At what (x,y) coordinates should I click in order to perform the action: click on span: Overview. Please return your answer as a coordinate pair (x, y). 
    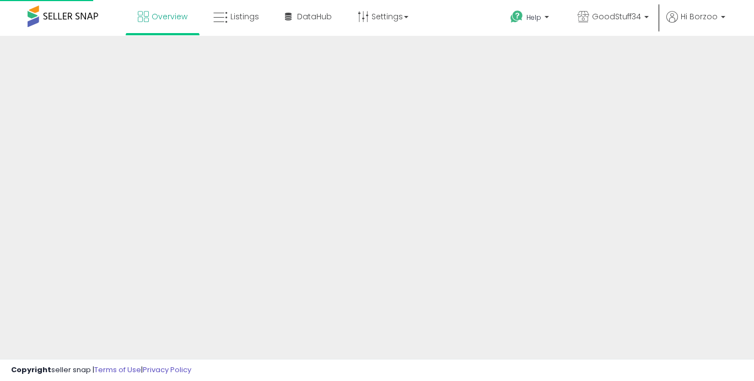
    Looking at the image, I should click on (169, 17).